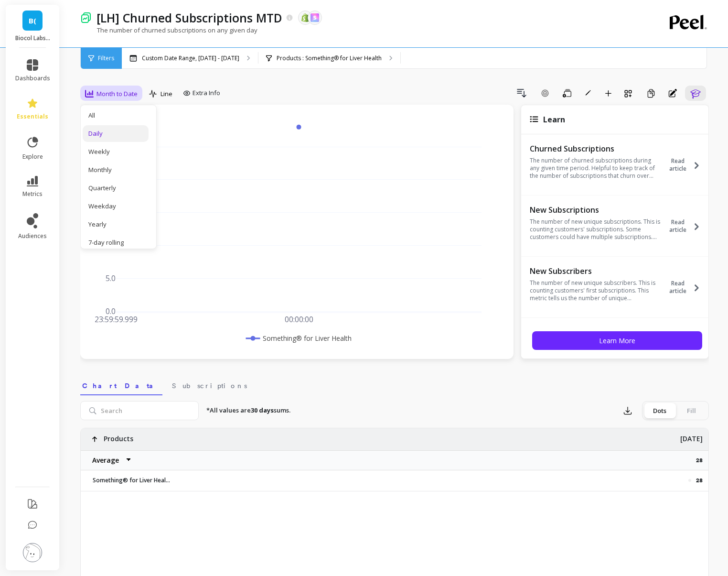 Image resolution: width=728 pixels, height=576 pixels. What do you see at coordinates (395, 384) in the screenshot?
I see `nav: Tabs` at bounding box center [395, 384].